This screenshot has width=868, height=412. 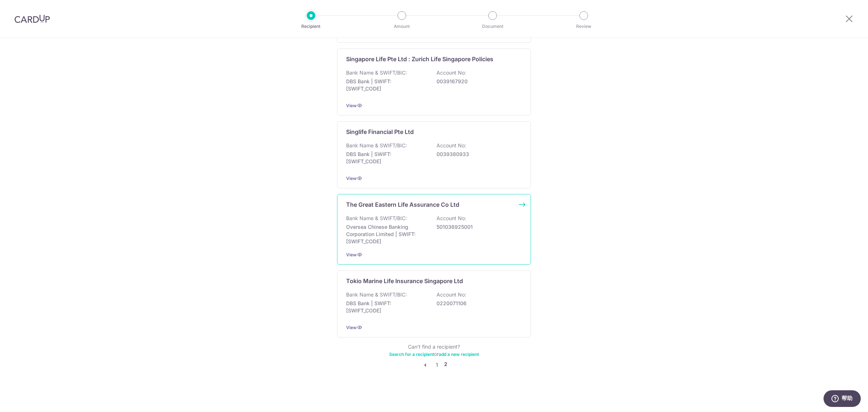 What do you see at coordinates (24, 8) in the screenshot?
I see `span: 帮助` at bounding box center [24, 8].